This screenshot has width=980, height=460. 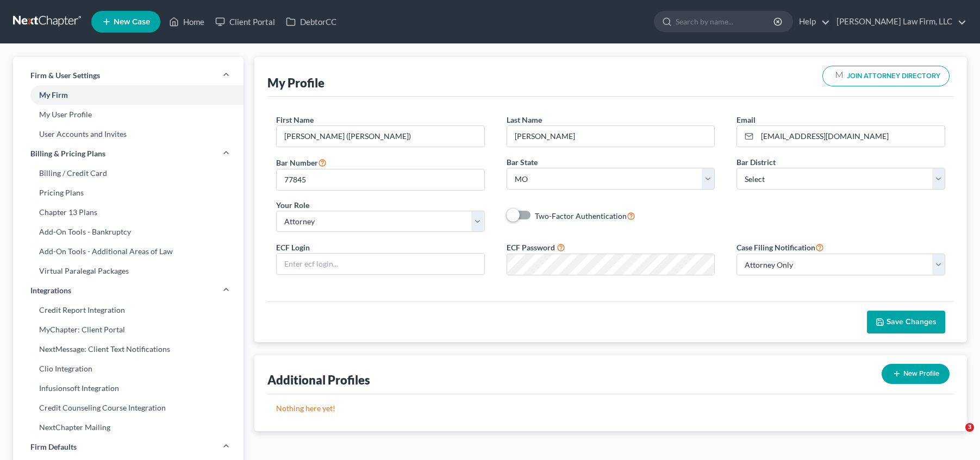 What do you see at coordinates (611, 408) in the screenshot?
I see `p: Nothing here yet!` at bounding box center [611, 408].